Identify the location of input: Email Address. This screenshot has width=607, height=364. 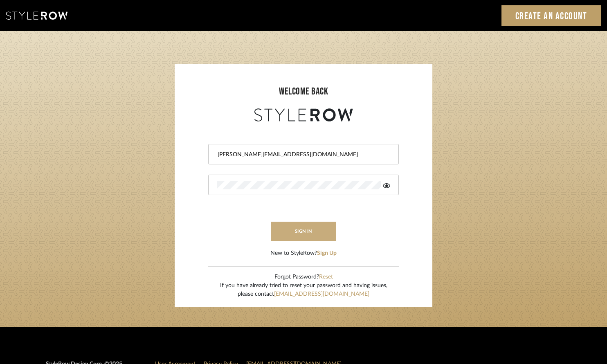
(302, 155).